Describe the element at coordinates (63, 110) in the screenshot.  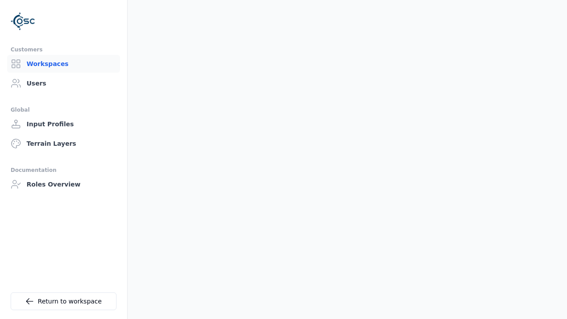
I see `div: Global` at that location.